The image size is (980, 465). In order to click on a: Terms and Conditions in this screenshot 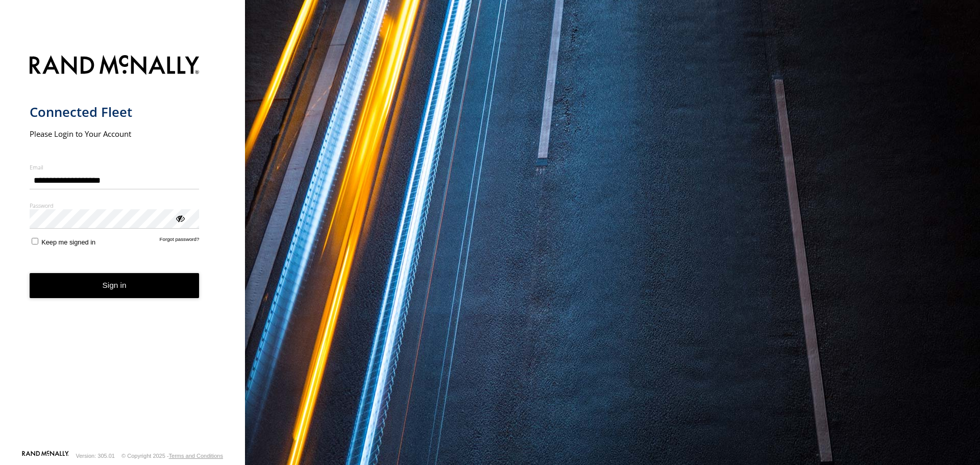, I will do `click(196, 456)`.